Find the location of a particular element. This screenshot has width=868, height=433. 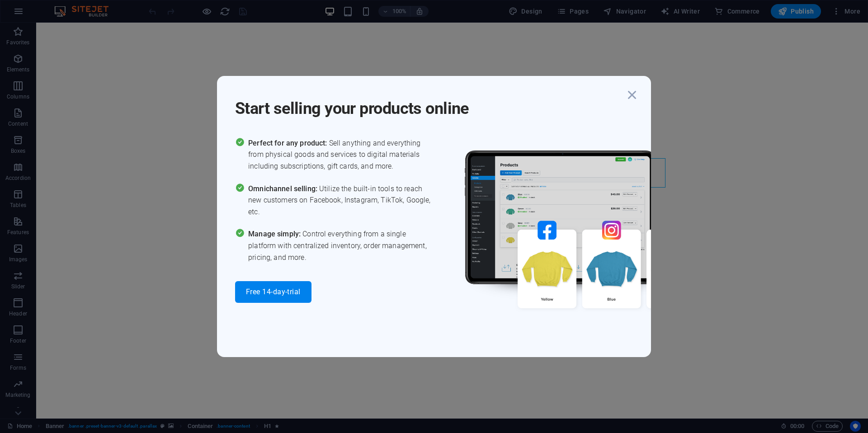

span: Free 14-day-trial is located at coordinates (273, 292).